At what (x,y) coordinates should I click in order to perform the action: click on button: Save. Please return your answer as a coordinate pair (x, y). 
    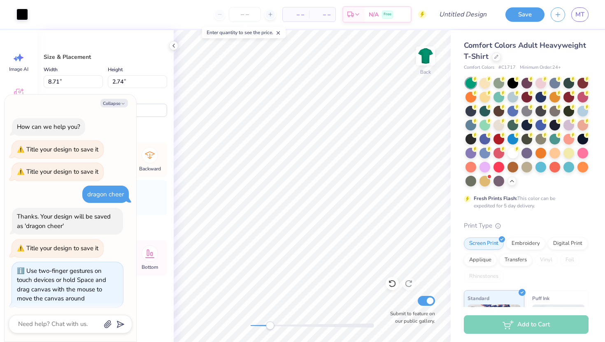
    Looking at the image, I should click on (525, 14).